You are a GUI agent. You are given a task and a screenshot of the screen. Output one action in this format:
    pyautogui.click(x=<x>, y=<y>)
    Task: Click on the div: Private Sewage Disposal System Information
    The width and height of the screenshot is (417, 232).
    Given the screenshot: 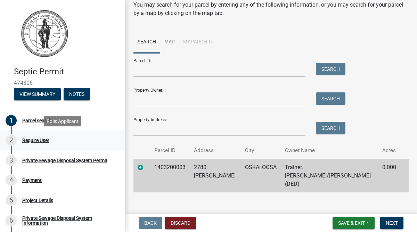 What is the action you would take?
    pyautogui.click(x=68, y=221)
    